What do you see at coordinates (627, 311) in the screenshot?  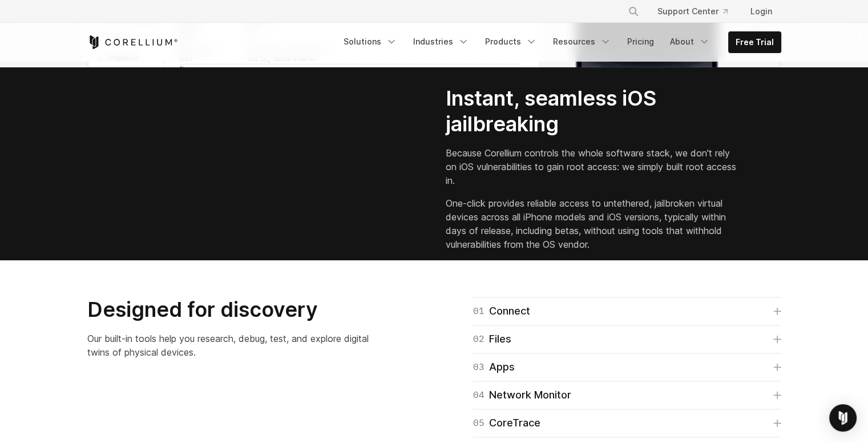 I see `a: 01Connect` at bounding box center [627, 311].